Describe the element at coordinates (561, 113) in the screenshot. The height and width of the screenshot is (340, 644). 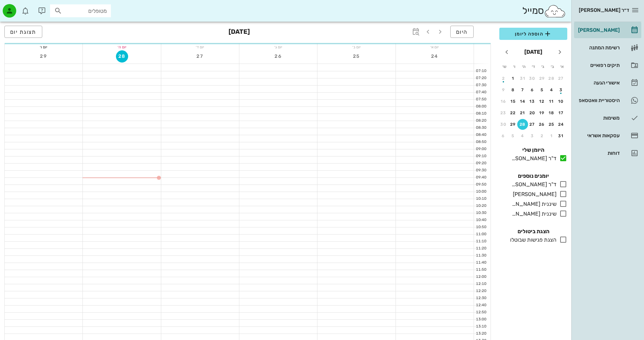
I see `div: 17` at that location.